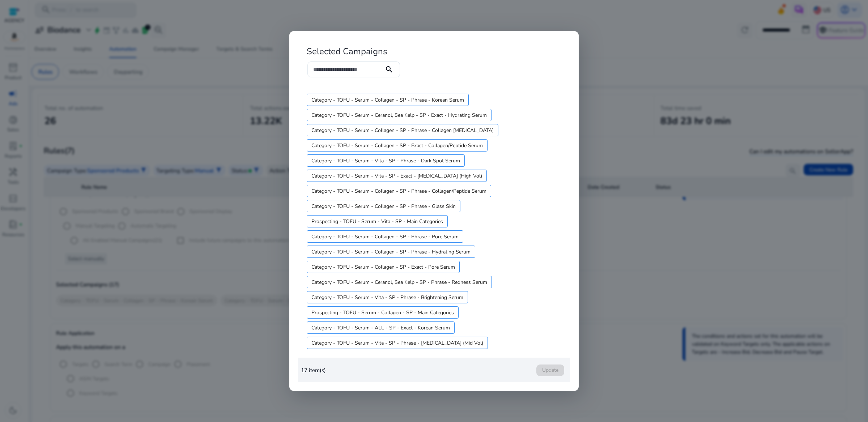 Image resolution: width=868 pixels, height=422 pixels. I want to click on span: Category - TOFU - Serum - Collagen - SP - Phrase - Collagen/Peptide Serum, so click(399, 191).